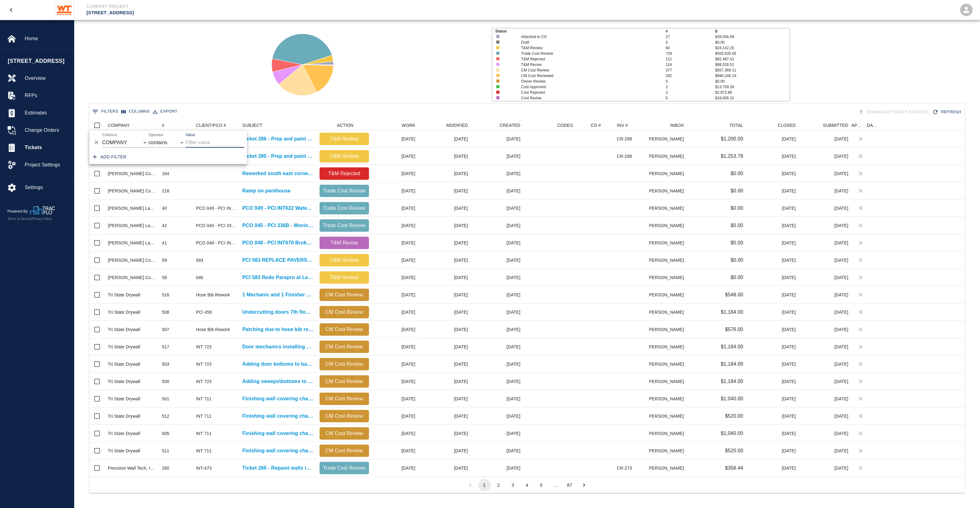  Describe the element at coordinates (586, 81) in the screenshot. I see `p: Owner Review` at that location.